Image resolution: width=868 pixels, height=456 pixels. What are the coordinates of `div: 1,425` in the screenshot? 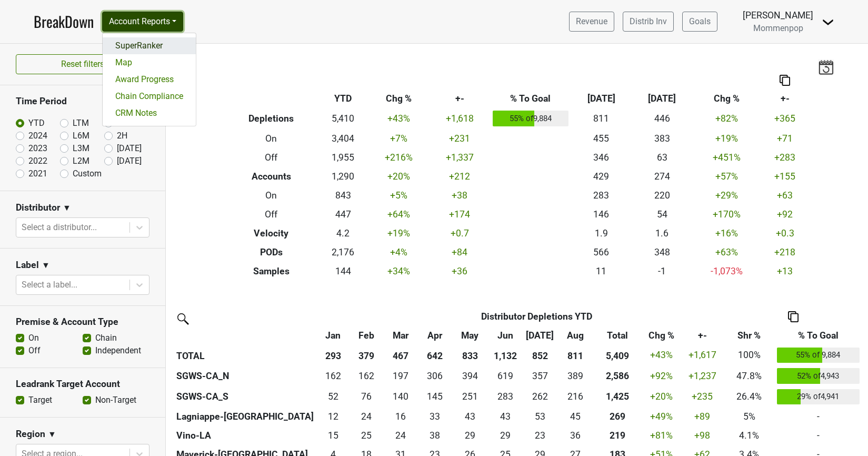 It's located at (617, 397).